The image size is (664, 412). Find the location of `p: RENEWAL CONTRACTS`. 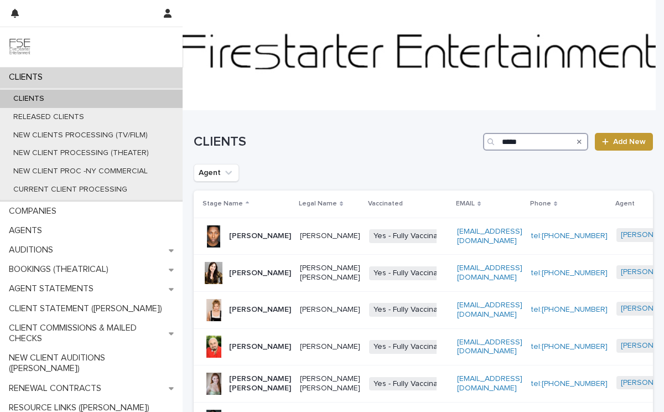

p: RENEWAL CONTRACTS is located at coordinates (57, 388).